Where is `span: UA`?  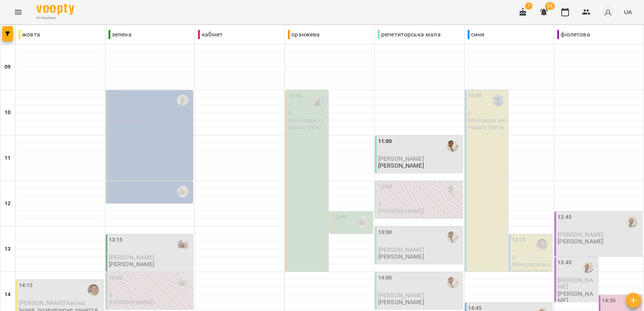
span: UA is located at coordinates (628, 12).